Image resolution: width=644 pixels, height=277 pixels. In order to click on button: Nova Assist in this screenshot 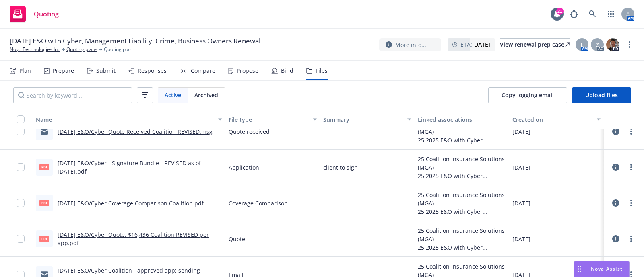, I will do `click(602, 269)`.